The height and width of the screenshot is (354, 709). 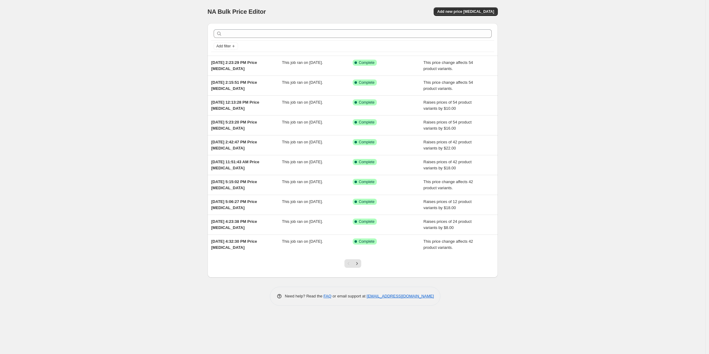 I want to click on span: Raises prices of 12 product variants by $18.00, so click(x=448, y=204).